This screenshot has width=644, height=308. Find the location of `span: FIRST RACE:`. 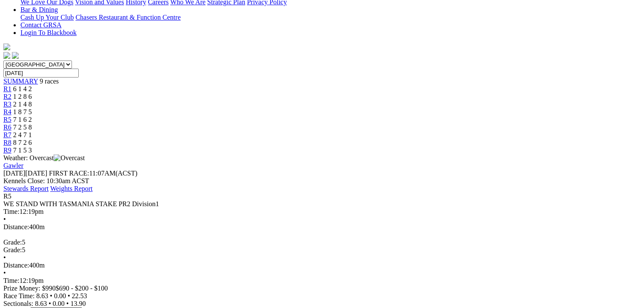

span: FIRST RACE: is located at coordinates (69, 173).